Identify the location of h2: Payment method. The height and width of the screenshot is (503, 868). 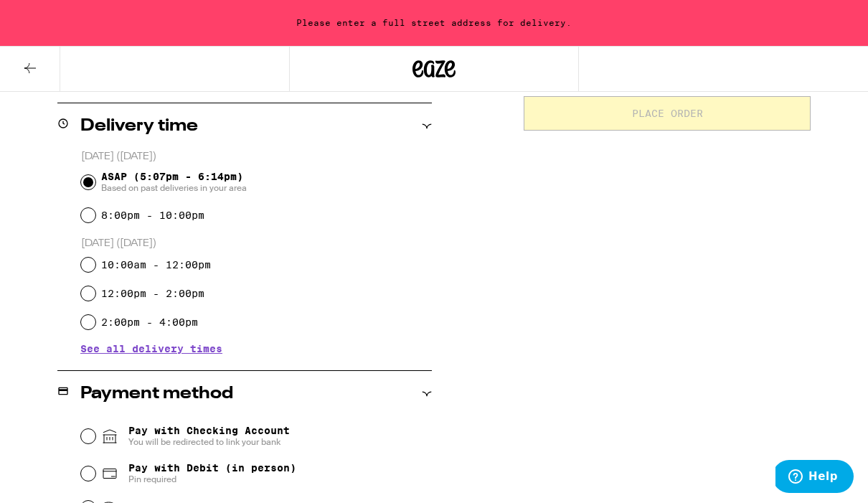
(157, 394).